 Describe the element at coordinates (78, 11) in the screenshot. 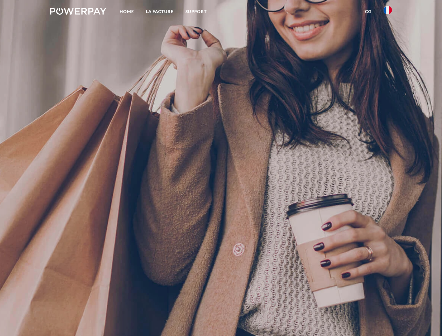

I see `img: logo-powerpay-white.svg` at that location.